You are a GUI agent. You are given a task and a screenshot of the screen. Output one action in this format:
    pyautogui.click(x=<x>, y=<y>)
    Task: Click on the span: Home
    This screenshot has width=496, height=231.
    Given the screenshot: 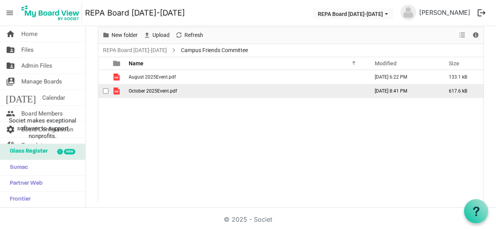 What is the action you would take?
    pyautogui.click(x=29, y=34)
    